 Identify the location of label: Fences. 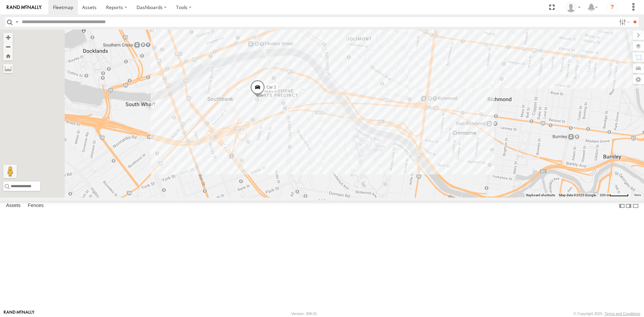
(35, 206).